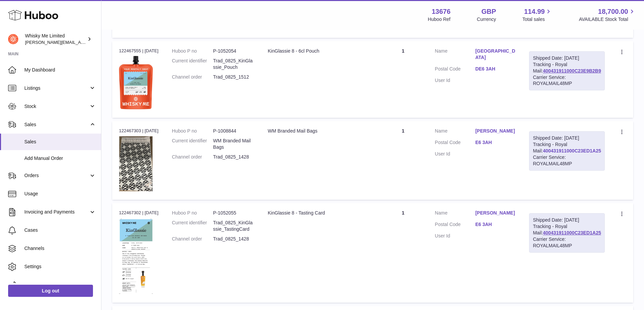  What do you see at coordinates (613, 12) in the screenshot?
I see `span: 18,700.00` at bounding box center [613, 12].